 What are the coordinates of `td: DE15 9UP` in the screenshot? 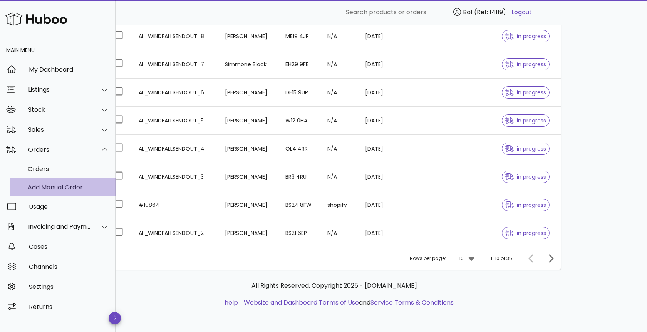 It's located at (301, 92).